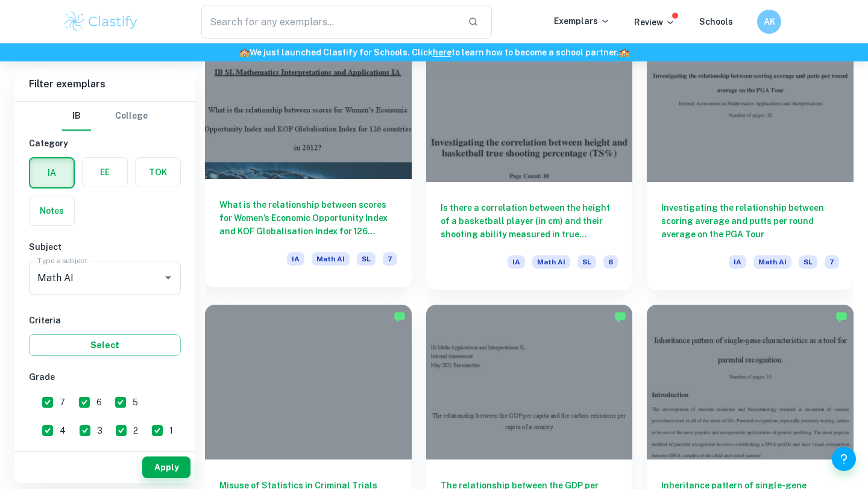 Image resolution: width=868 pixels, height=489 pixels. Describe the element at coordinates (135, 430) in the screenshot. I see `span: 2` at that location.